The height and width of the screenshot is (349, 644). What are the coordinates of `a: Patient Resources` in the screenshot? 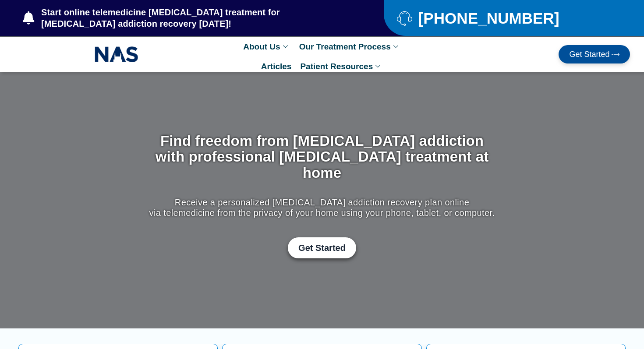 It's located at (341, 66).